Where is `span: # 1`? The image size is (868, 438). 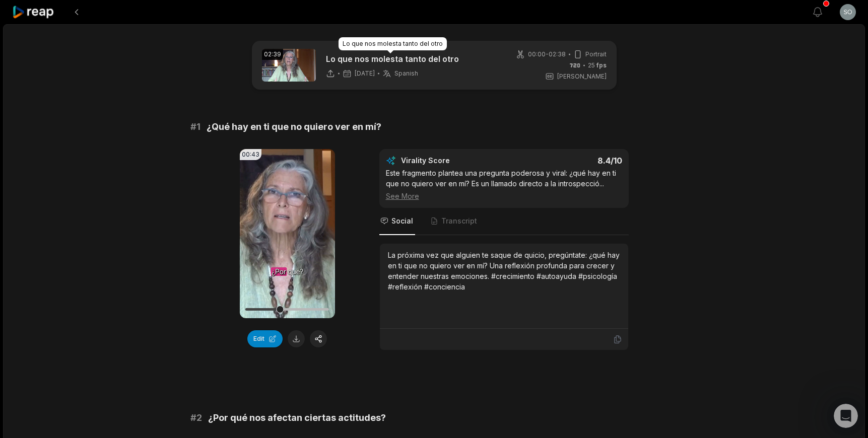 span: # 1 is located at coordinates (196, 127).